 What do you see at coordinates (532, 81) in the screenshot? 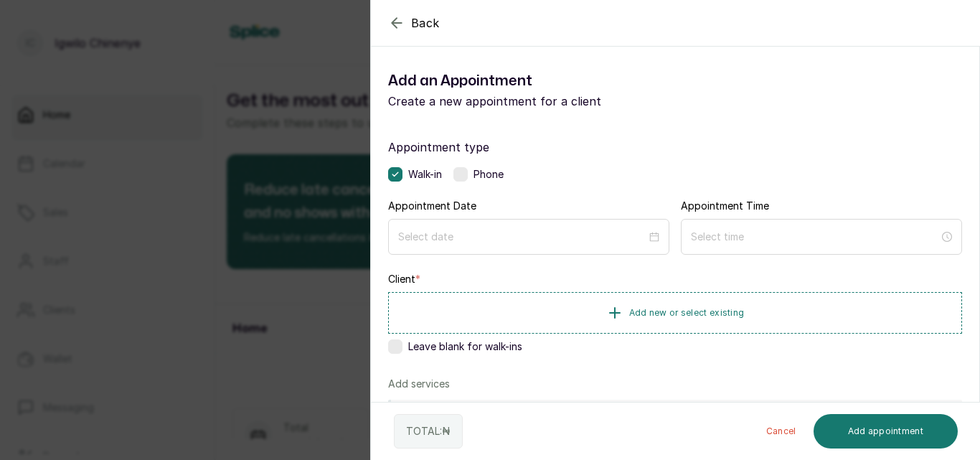
I see `h1: Add an Appointment` at bounding box center [532, 81].